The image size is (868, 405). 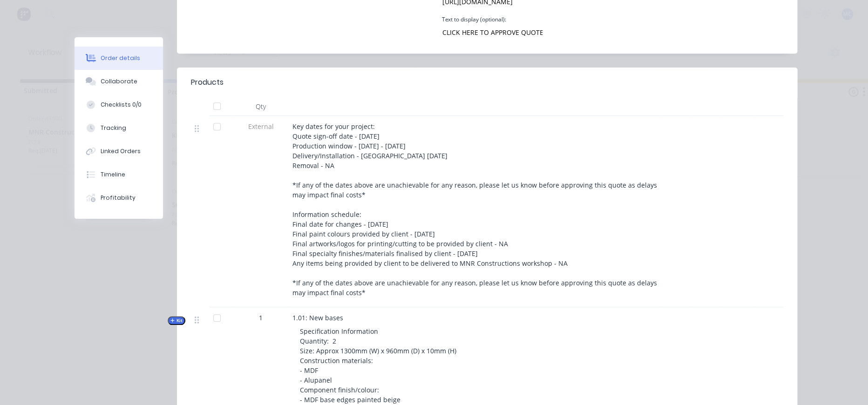 I want to click on button: Timeline, so click(x=118, y=175).